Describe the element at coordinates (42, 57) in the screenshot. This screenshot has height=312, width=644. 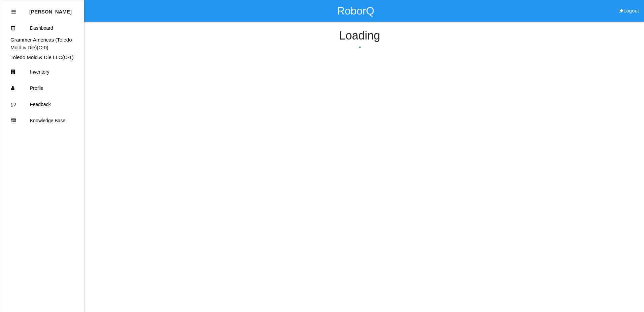
I see `div: Toledo Mold & Die LLC's Dashboard` at that location.